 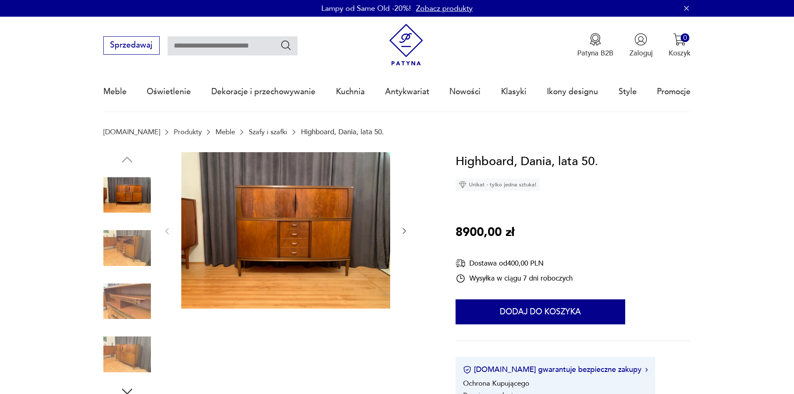 I want to click on p: Patyna B2B, so click(x=595, y=53).